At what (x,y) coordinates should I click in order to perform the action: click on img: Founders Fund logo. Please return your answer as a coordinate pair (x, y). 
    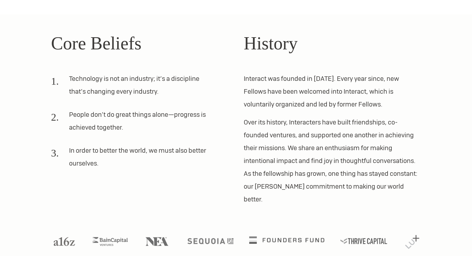
    Looking at the image, I should click on (287, 240).